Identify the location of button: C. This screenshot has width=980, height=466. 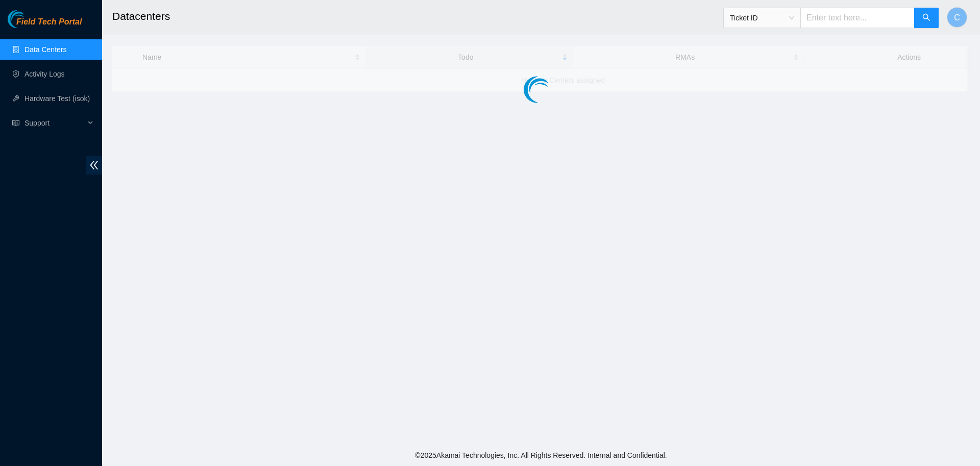
(958, 17).